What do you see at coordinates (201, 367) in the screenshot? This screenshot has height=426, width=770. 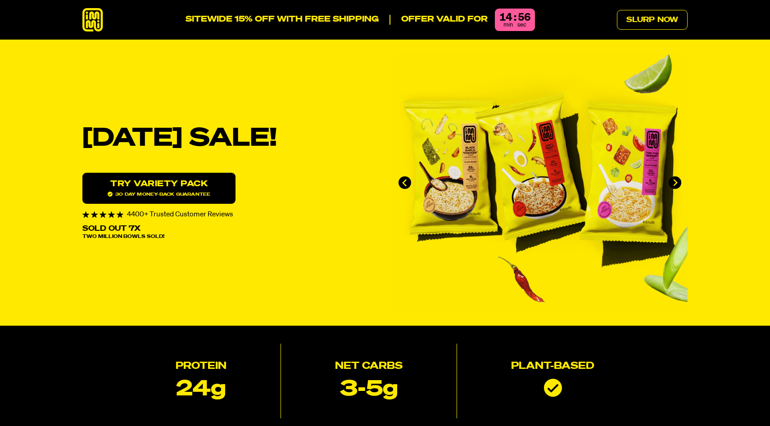 I see `h2: Protein` at bounding box center [201, 367].